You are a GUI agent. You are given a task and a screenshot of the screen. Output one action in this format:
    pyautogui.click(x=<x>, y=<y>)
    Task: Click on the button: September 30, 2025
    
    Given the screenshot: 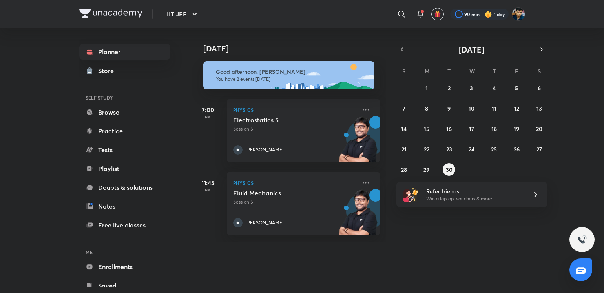 What is the action you would take?
    pyautogui.click(x=449, y=170)
    